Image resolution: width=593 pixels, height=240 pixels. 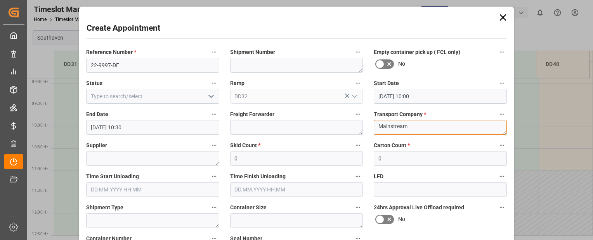 I want to click on button: Time Start Unloading, so click(x=214, y=176).